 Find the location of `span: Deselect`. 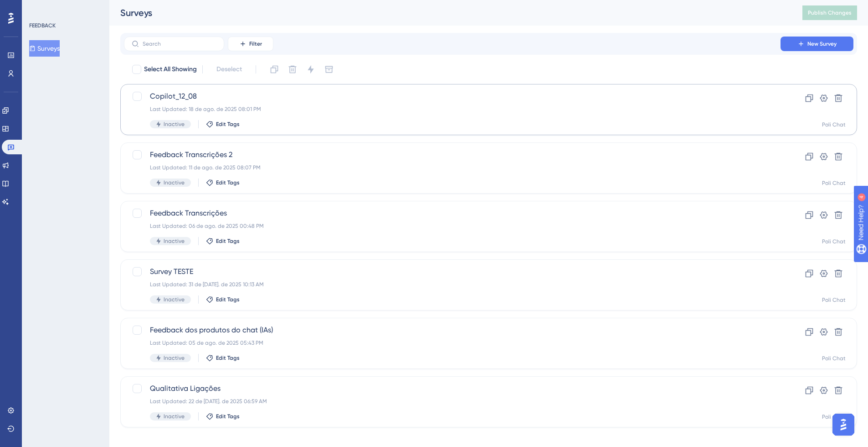

span: Deselect is located at coordinates (229, 69).